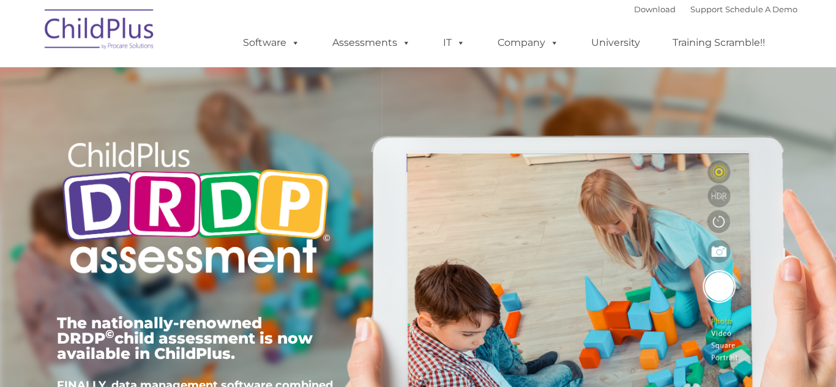 Image resolution: width=836 pixels, height=387 pixels. What do you see at coordinates (185, 338) in the screenshot?
I see `span: The nationally-renowned DRDP child assessment is now available in ChildPlus.` at bounding box center [185, 338].